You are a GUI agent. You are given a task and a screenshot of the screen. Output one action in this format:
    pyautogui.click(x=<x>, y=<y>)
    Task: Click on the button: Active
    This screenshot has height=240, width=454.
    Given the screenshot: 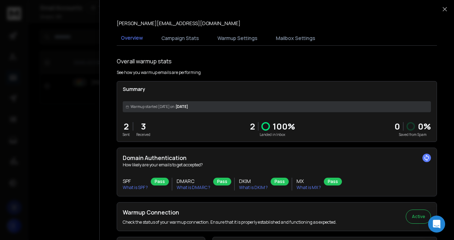 What is the action you would take?
    pyautogui.click(x=418, y=217)
    